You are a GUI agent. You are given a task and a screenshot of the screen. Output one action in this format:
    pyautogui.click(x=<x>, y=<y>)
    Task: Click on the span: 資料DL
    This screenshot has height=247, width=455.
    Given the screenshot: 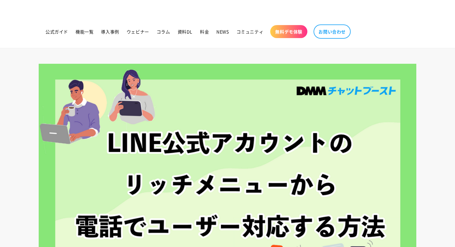 What is the action you would take?
    pyautogui.click(x=185, y=32)
    